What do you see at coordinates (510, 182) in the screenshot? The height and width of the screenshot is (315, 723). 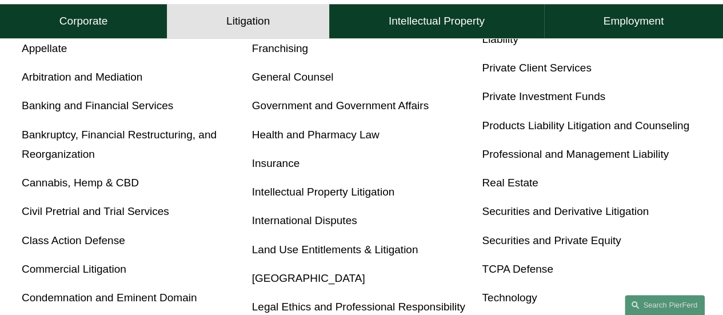 I see `a: Real Estate` at bounding box center [510, 182].